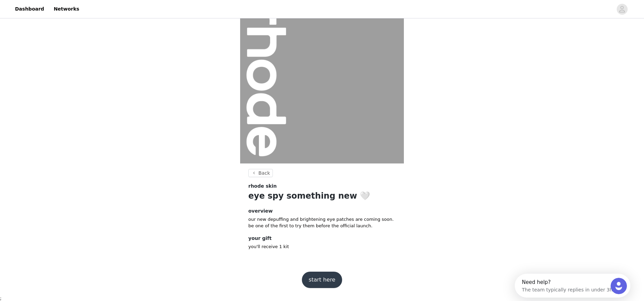 Image resolution: width=644 pixels, height=301 pixels. I want to click on a: Networks, so click(66, 9).